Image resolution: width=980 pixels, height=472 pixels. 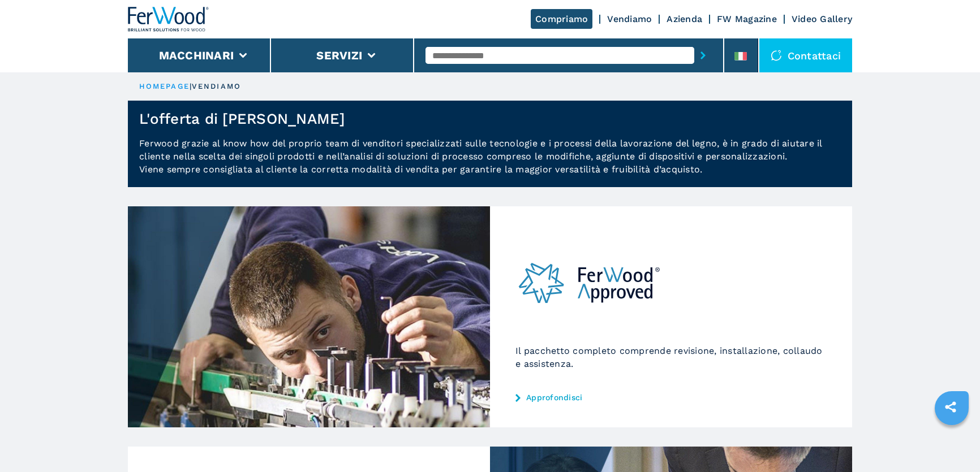 What do you see at coordinates (339, 55) in the screenshot?
I see `button: Servizi` at bounding box center [339, 55].